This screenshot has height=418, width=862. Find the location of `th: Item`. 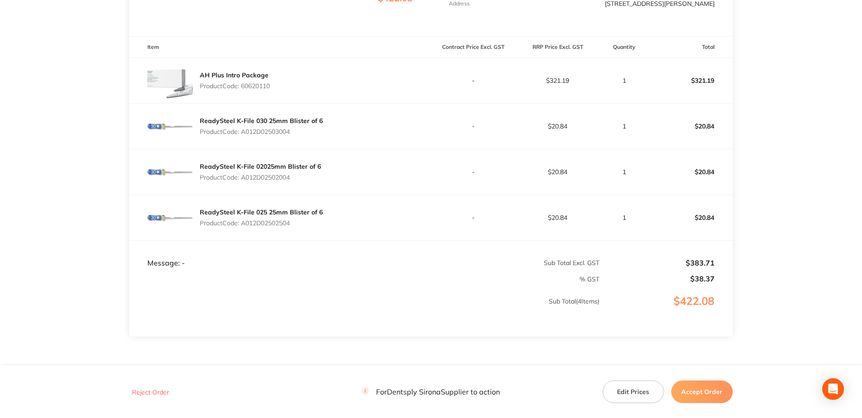

th: Item is located at coordinates (280, 47).